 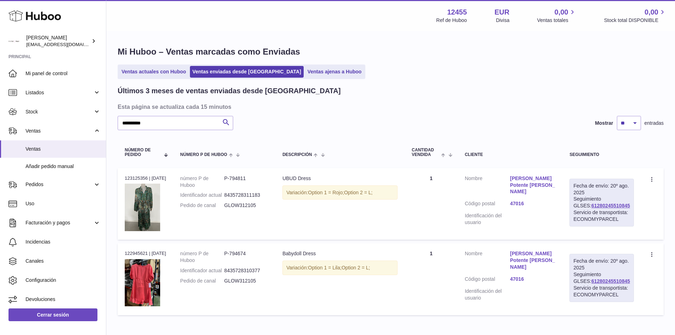 I want to click on a: 0,00 Ventas totales, so click(x=556, y=16).